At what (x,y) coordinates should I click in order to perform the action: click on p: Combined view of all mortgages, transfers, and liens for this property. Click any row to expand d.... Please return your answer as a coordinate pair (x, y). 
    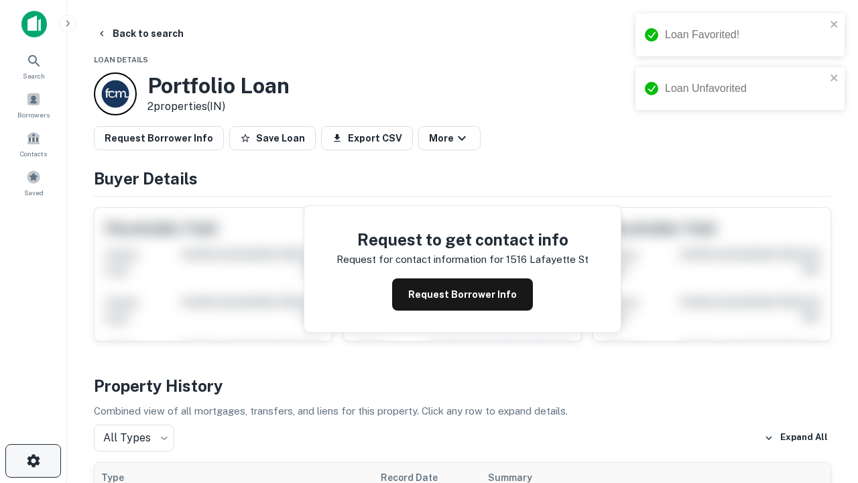
    Looking at the image, I should click on (463, 411).